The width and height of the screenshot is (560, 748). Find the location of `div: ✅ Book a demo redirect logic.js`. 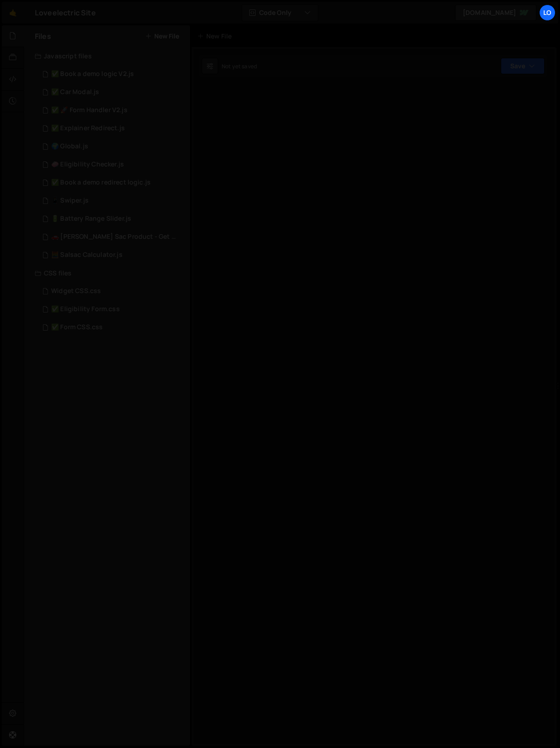

div: ✅ Book a demo redirect logic.js is located at coordinates (101, 182).